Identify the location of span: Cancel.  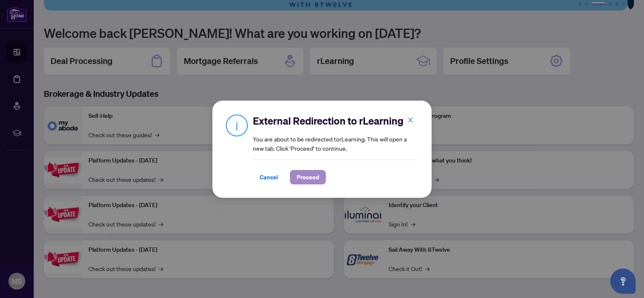
(269, 177).